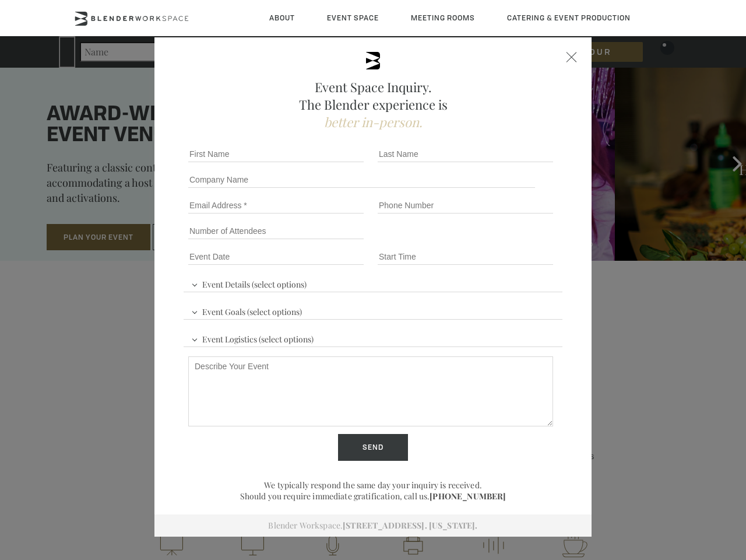 The height and width of the screenshot is (560, 746). What do you see at coordinates (276, 256) in the screenshot?
I see `input: Event Date` at bounding box center [276, 256].